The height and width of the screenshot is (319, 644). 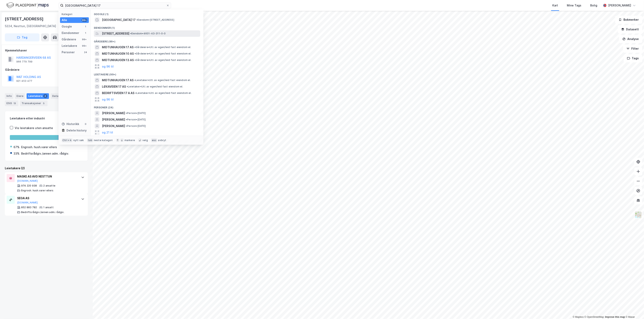 What do you see at coordinates (46, 168) in the screenshot?
I see `div: Leietakere (2)` at bounding box center [46, 168].